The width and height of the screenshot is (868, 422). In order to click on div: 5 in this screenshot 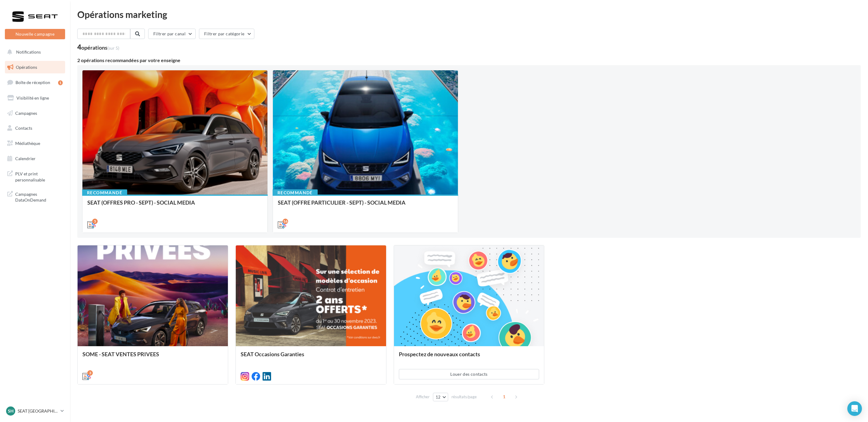, I will do `click(95, 221)`.